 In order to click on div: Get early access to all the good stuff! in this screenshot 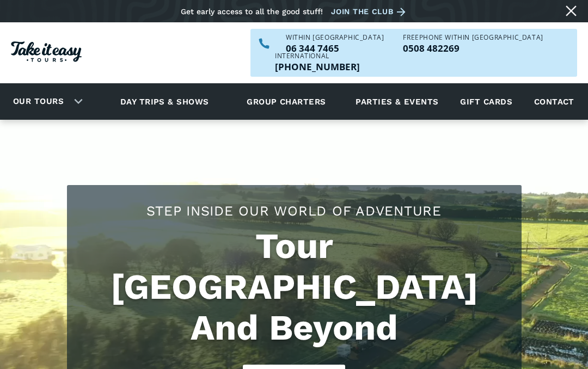, I will do `click(252, 12)`.